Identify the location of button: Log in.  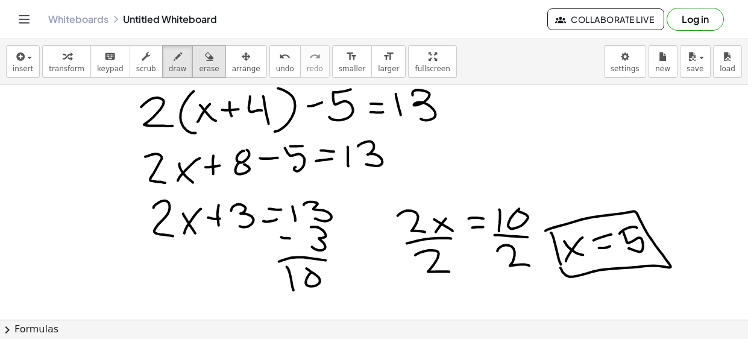
(695, 19).